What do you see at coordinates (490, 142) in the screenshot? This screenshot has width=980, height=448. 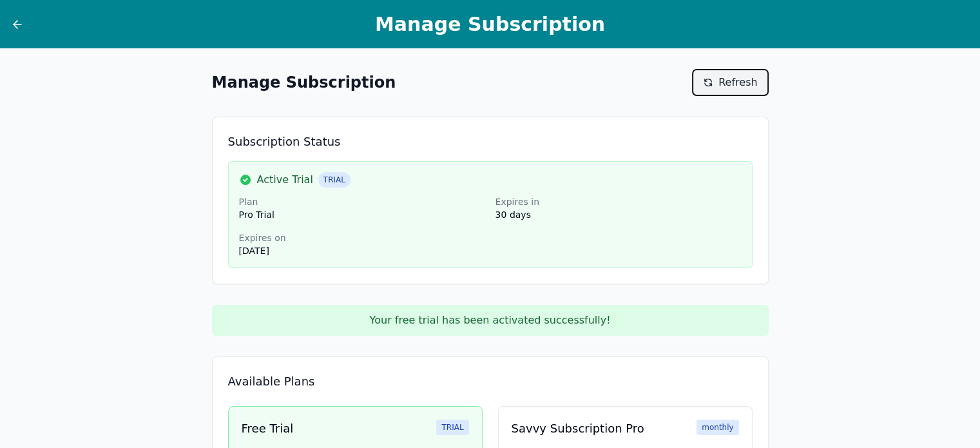 I see `h2: Subscription Status` at bounding box center [490, 142].